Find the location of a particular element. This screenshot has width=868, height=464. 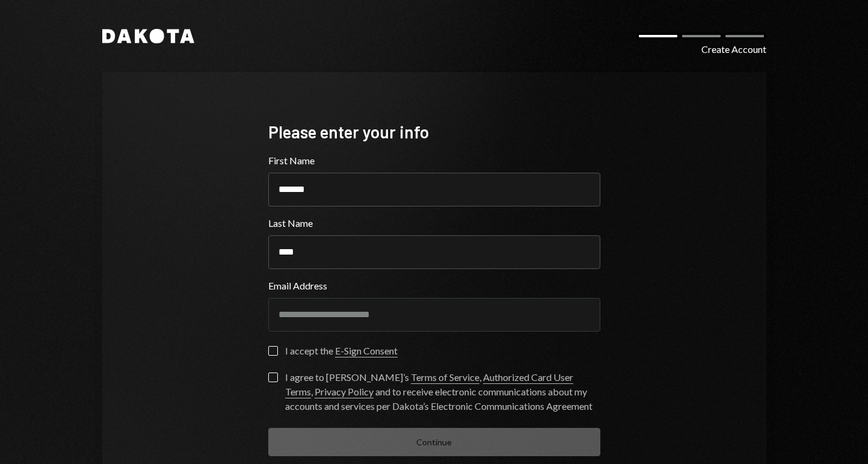

a: Terms of Service is located at coordinates (445, 378).